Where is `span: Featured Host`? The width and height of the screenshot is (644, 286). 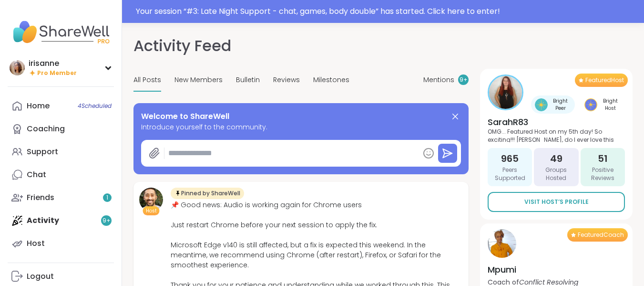 span: Featured Host is located at coordinates (605, 80).